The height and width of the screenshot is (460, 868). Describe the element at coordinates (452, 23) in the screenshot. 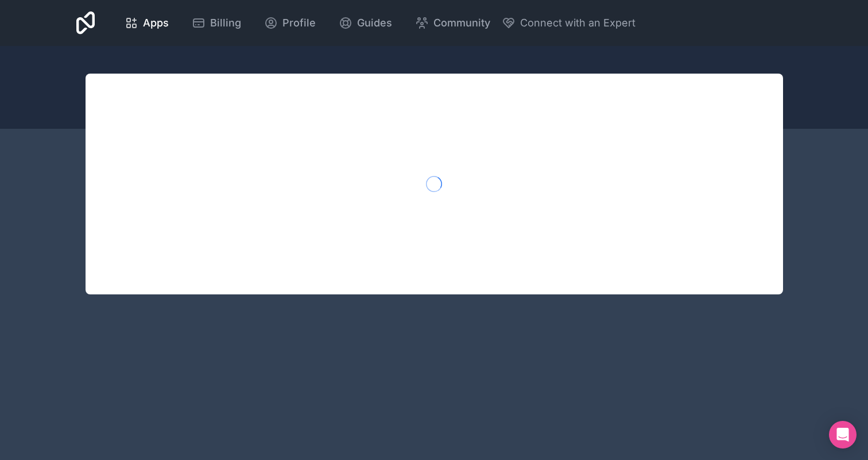

I see `a: Community` at that location.